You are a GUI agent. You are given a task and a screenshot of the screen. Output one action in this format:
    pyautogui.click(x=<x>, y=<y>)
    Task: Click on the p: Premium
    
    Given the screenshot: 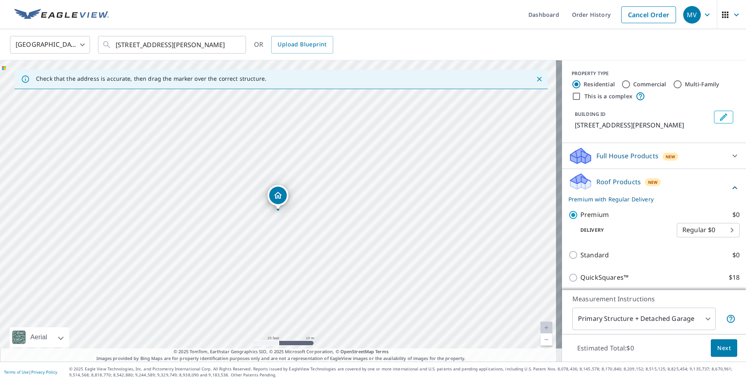 What is the action you would take?
    pyautogui.click(x=594, y=215)
    